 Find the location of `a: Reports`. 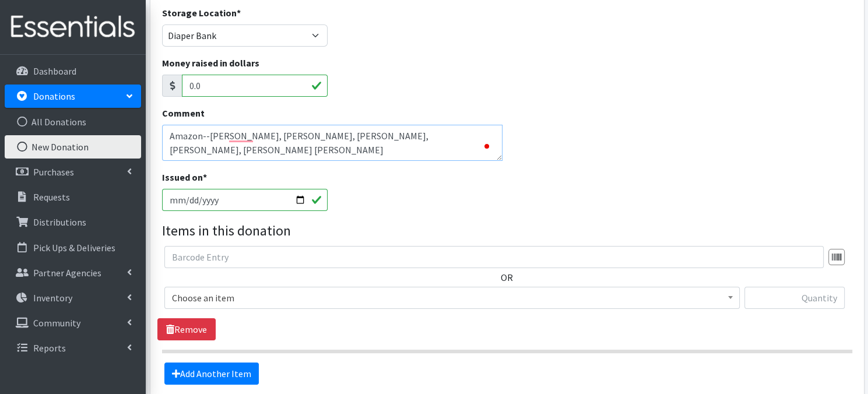

a: Reports is located at coordinates (73, 348).